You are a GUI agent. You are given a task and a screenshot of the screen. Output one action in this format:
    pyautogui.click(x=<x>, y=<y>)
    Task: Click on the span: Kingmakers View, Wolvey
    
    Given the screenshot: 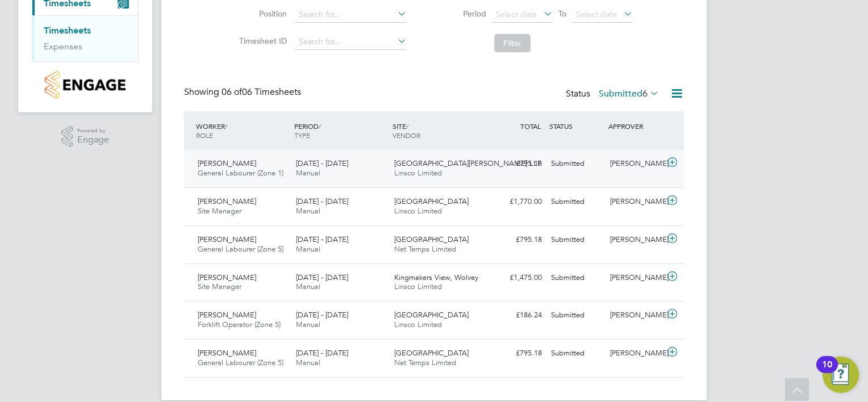 What is the action you would take?
    pyautogui.click(x=436, y=277)
    